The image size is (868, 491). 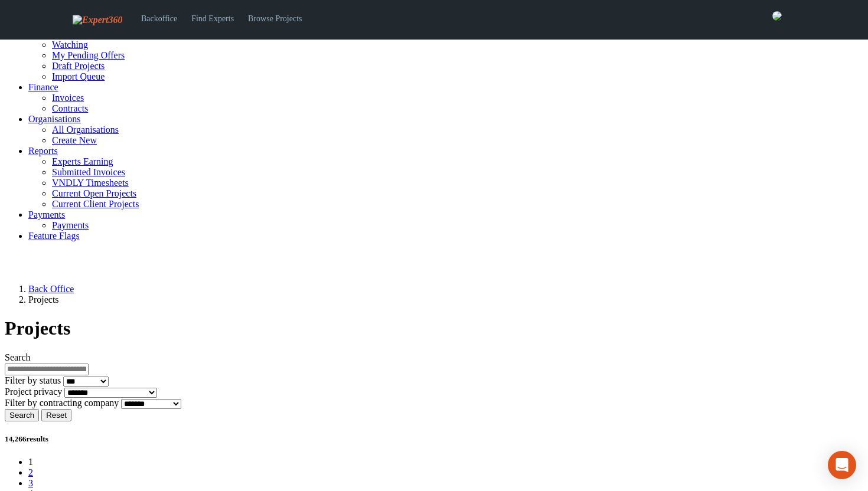 What do you see at coordinates (43, 150) in the screenshot?
I see `a: Reports` at bounding box center [43, 150].